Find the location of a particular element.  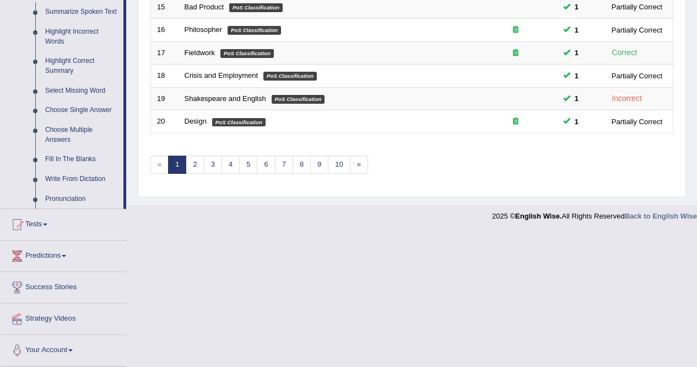

div: Correct is located at coordinates (625, 52).